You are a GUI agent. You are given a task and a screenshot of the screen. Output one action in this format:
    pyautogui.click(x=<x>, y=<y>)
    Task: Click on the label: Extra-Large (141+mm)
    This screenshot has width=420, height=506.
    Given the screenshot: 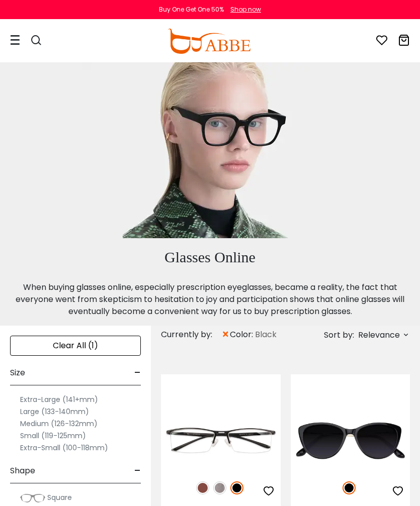 What is the action you would take?
    pyautogui.click(x=59, y=400)
    